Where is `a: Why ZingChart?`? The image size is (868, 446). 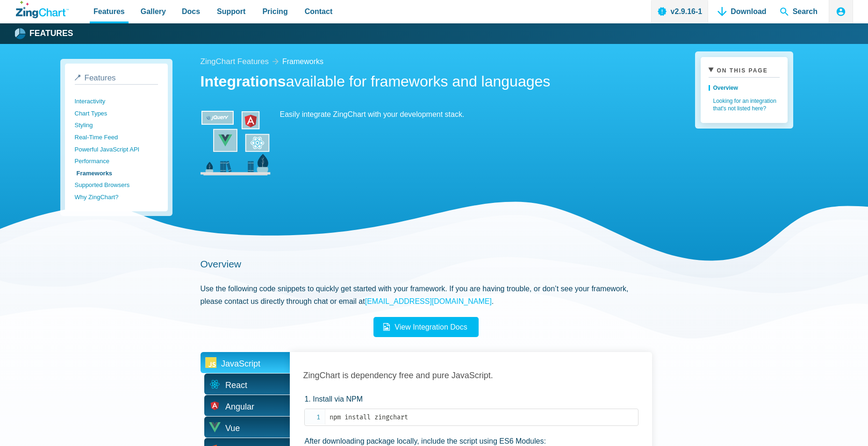
a: Why ZingChart? is located at coordinates (116, 197).